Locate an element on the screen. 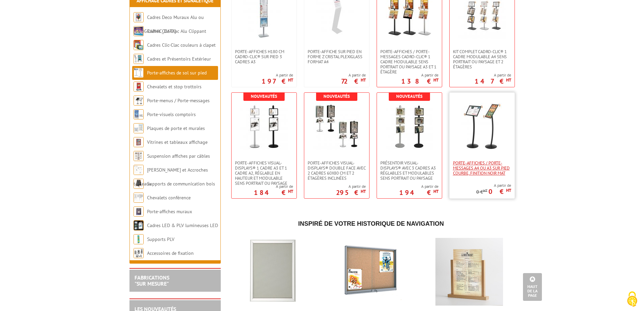  a: Porte-menus / Porte-messages is located at coordinates (178, 100).